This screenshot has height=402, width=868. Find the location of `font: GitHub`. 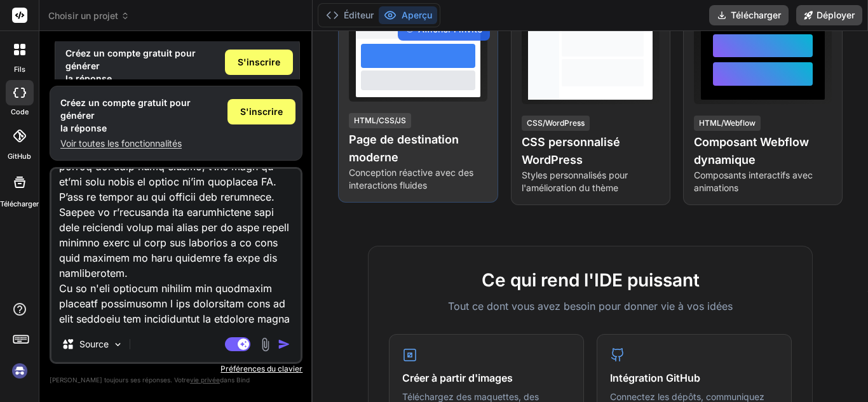

font: GitHub is located at coordinates (19, 156).